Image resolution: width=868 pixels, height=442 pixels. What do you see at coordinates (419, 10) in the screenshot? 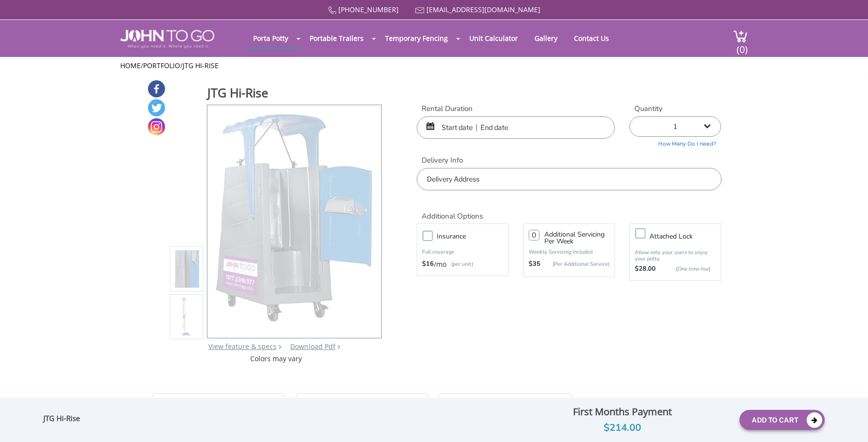
I see `img: Mail` at bounding box center [419, 10].